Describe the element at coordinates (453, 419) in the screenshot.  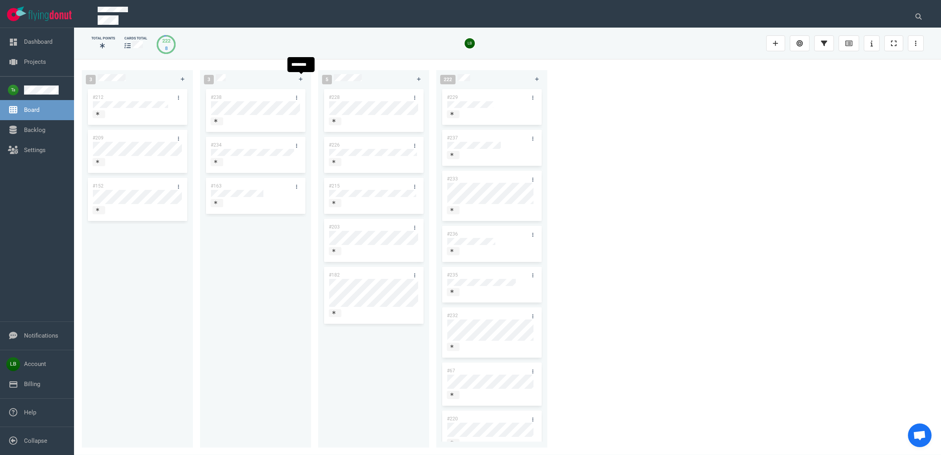
I see `a: #220` at that location.